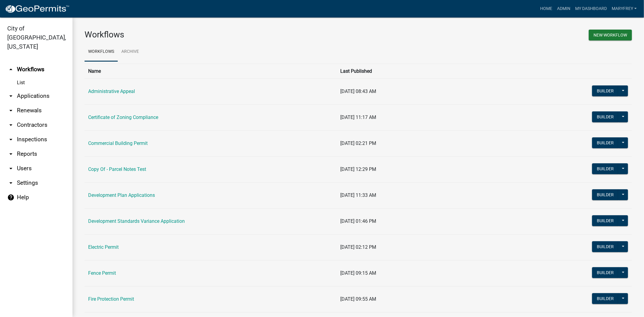  What do you see at coordinates (102, 273) in the screenshot?
I see `a: Fence Permit` at bounding box center [102, 273].